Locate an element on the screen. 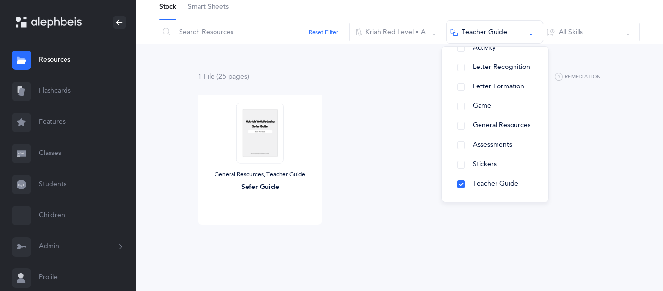 The image size is (663, 291). button: Letter Recognition is located at coordinates (495, 67).